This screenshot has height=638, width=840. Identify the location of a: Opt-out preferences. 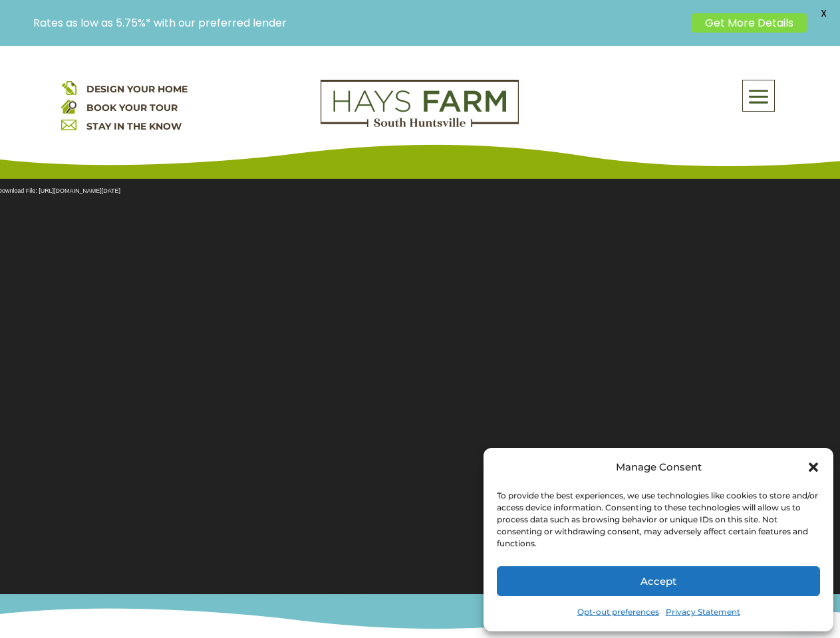
(618, 612).